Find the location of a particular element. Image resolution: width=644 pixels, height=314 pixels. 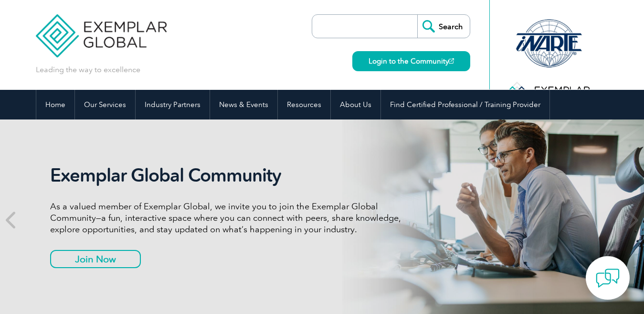

a: Industry Partners is located at coordinates (172, 105).